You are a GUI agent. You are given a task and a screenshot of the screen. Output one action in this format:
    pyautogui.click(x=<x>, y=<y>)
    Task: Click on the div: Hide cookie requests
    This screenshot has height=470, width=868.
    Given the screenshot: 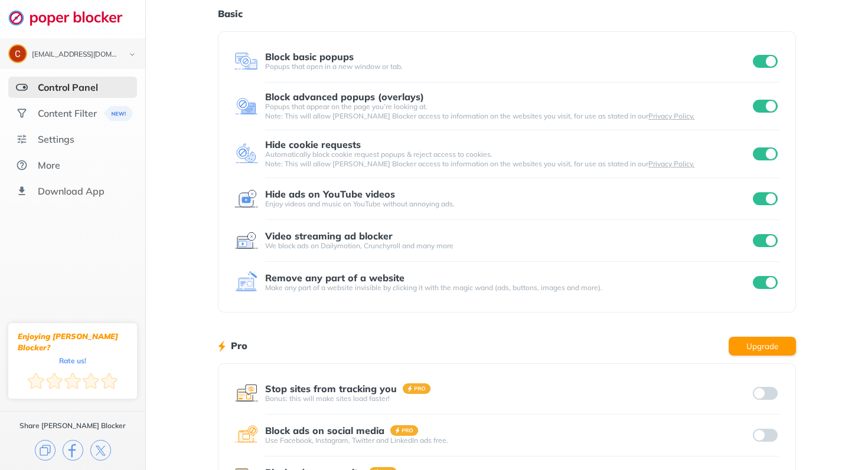 What is the action you would take?
    pyautogui.click(x=313, y=144)
    